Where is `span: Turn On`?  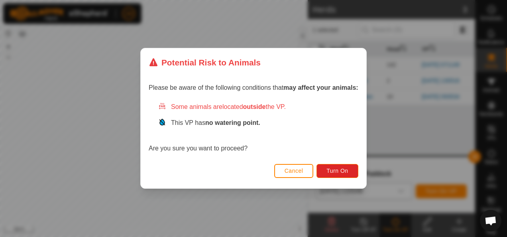 span: Turn On is located at coordinates (338, 171).